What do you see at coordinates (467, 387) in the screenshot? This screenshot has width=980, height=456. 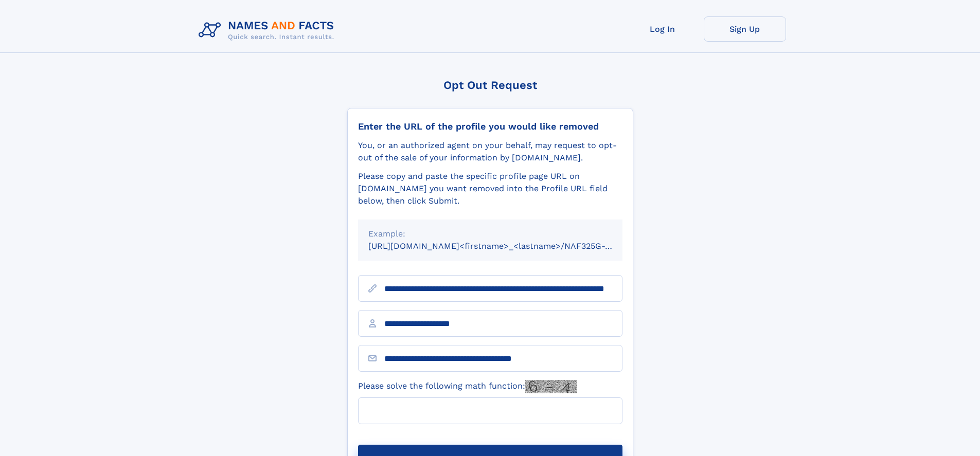 I see `label: Please solve the following math function:` at bounding box center [467, 387].